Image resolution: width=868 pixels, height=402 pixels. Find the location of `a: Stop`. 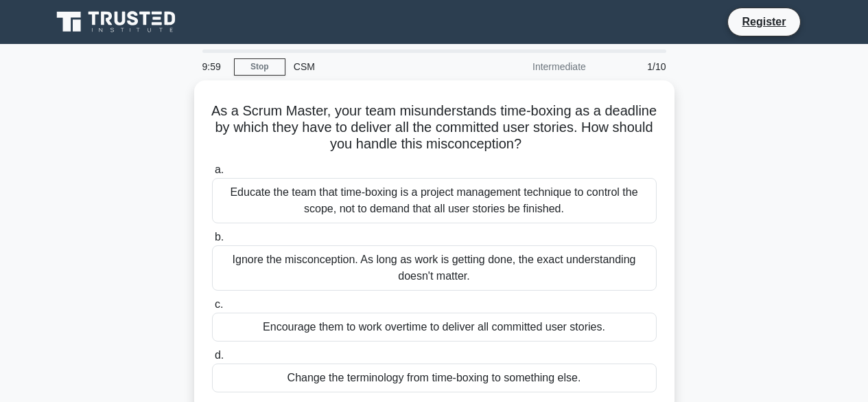

a: Stop is located at coordinates (259, 66).